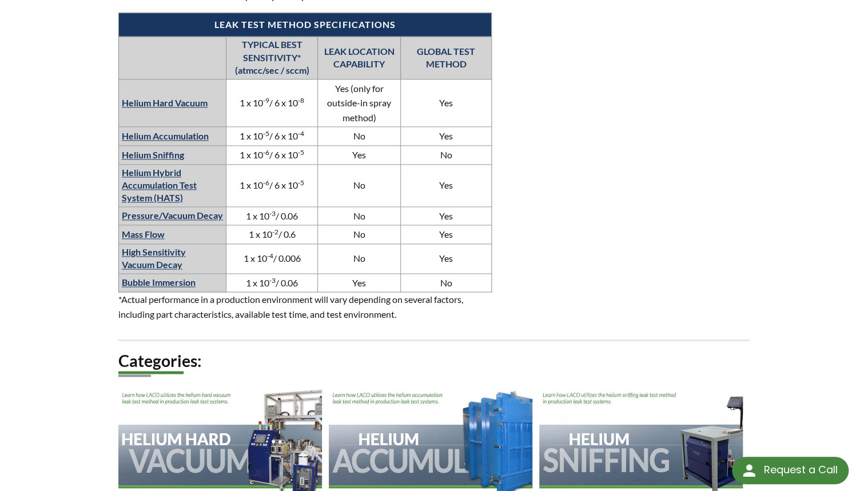 Image resolution: width=868 pixels, height=491 pixels. Describe the element at coordinates (166, 135) in the screenshot. I see `a: Helium Accumulation` at that location.